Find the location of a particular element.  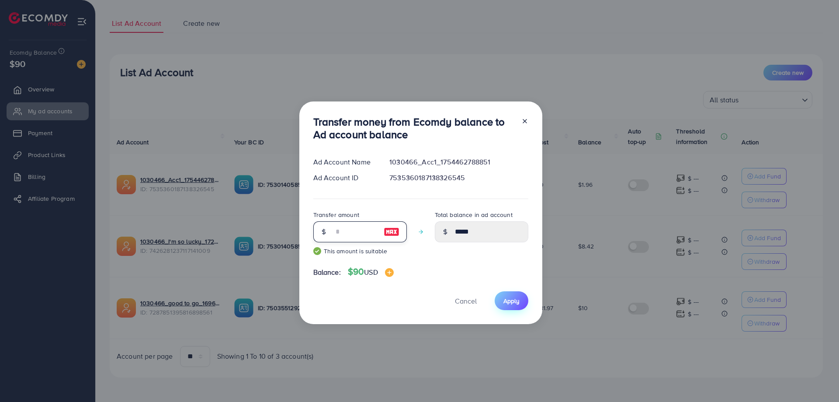

div: 1030466_Acc1_1754462788851 is located at coordinates (459, 162).